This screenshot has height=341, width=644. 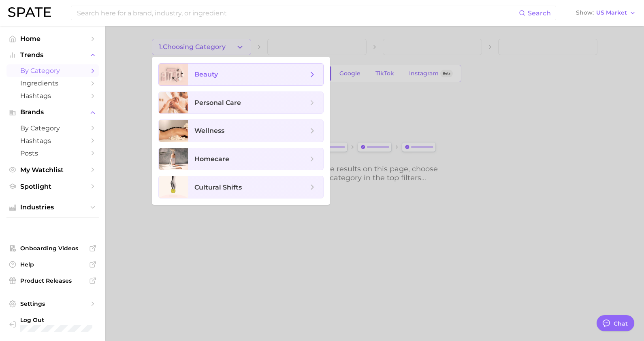 I want to click on span: Search, so click(x=539, y=13).